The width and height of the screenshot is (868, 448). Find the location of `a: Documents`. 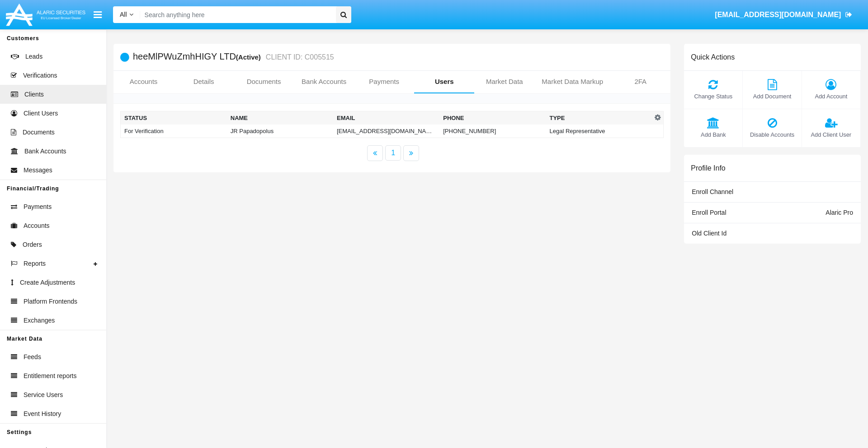

a: Documents is located at coordinates (263, 82).